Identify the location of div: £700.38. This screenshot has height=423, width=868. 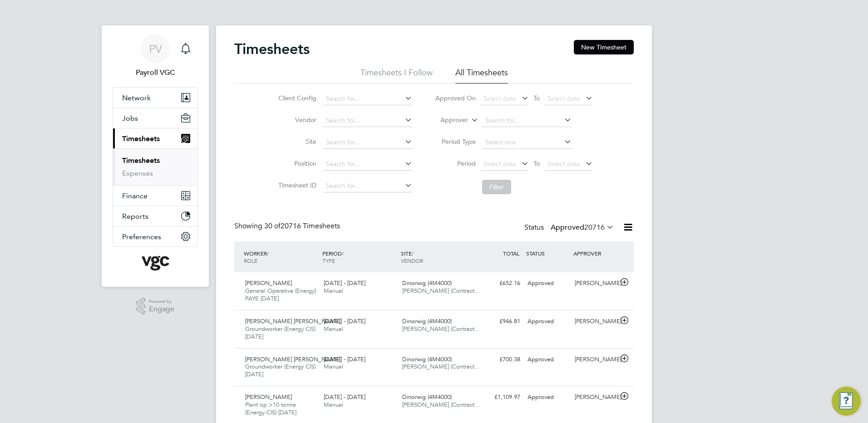
(500, 360).